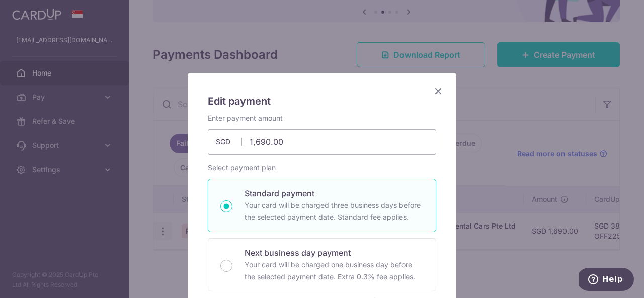 This screenshot has height=298, width=644. What do you see at coordinates (334, 193) in the screenshot?
I see `p: Standard payment` at bounding box center [334, 193].